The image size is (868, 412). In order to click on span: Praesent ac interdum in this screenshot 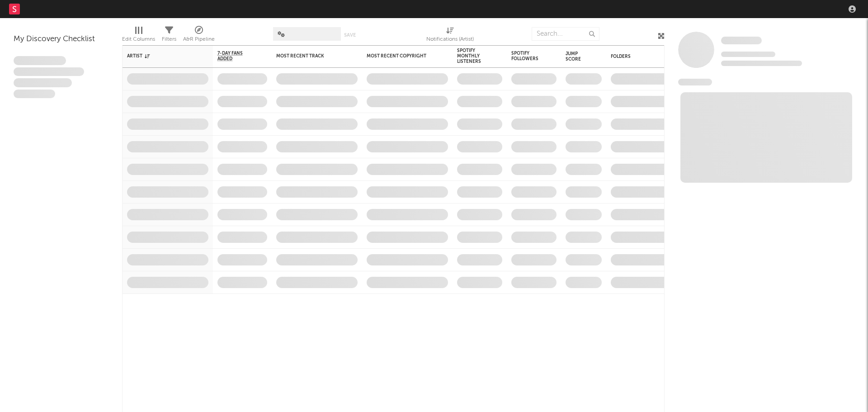, I will do `click(43, 83)`.